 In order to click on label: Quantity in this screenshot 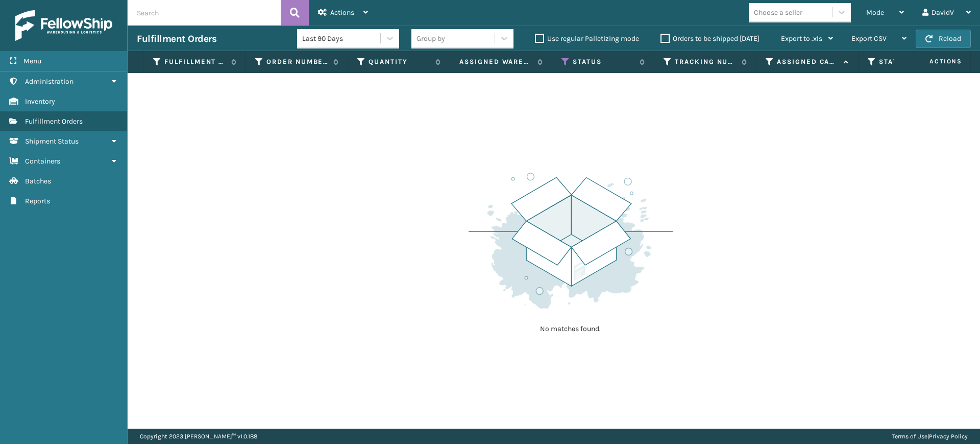, I will do `click(399, 62)`.